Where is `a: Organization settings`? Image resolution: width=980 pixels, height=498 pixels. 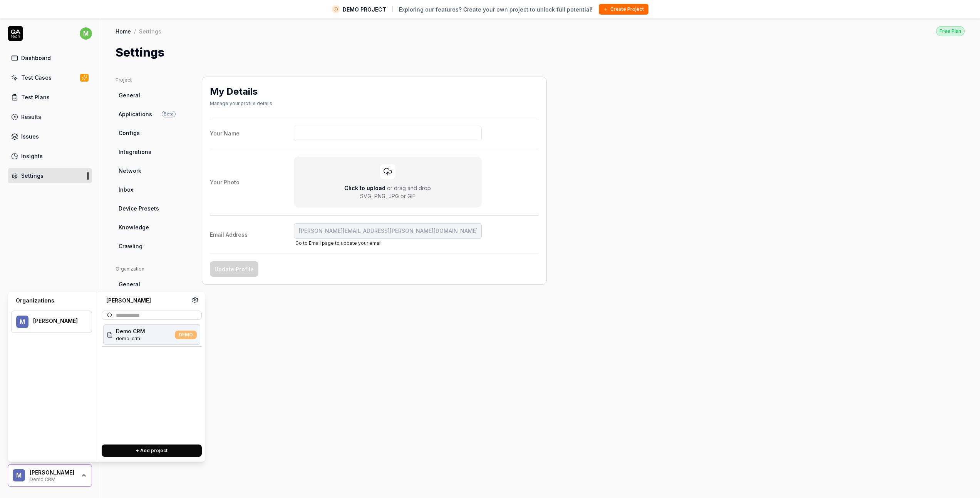 a: Organization settings is located at coordinates (195, 302).